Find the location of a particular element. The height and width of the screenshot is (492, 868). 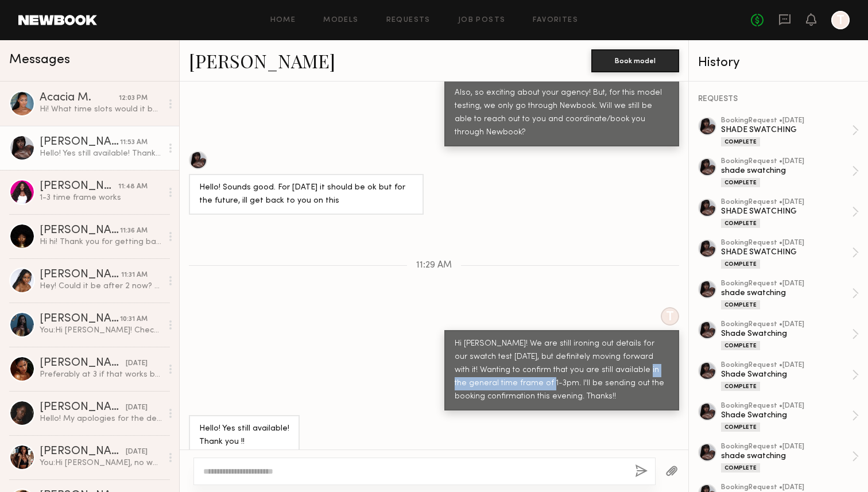

div: 1-3 time frame works is located at coordinates (100, 197).